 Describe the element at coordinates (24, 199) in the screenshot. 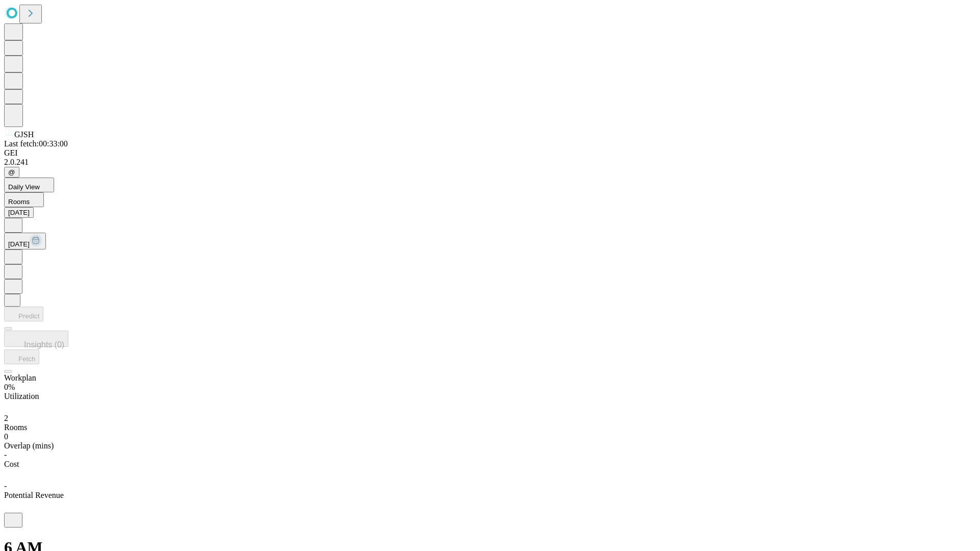

I see `button: Rooms` at that location.